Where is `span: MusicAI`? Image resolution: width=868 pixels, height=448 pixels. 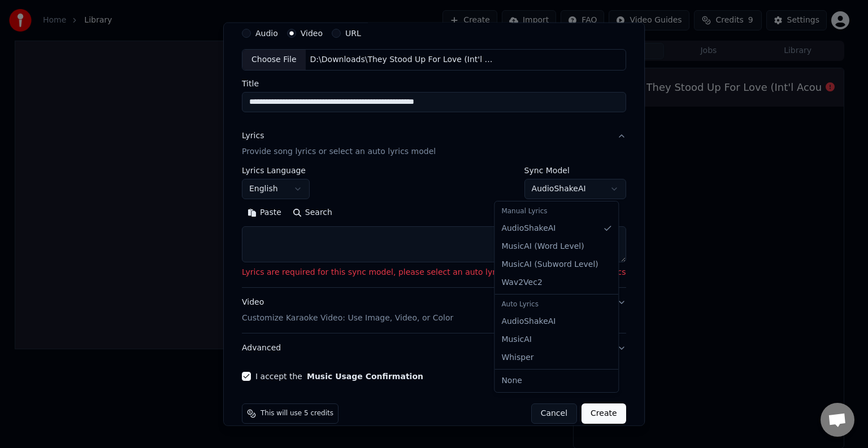 span: MusicAI is located at coordinates (516, 340).